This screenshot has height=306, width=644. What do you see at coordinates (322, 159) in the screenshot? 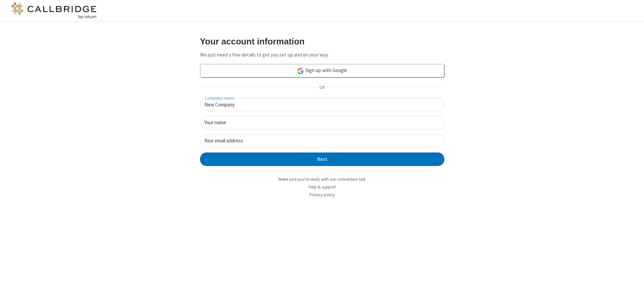
I see `button: Next` at bounding box center [322, 159].